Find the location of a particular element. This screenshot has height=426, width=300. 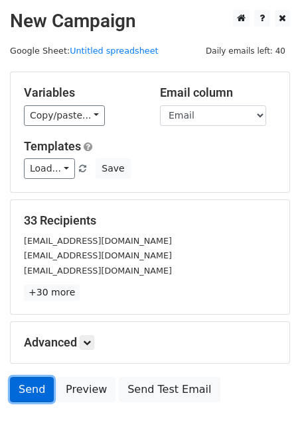

h5: 33 Recipients is located at coordinates (150, 221).